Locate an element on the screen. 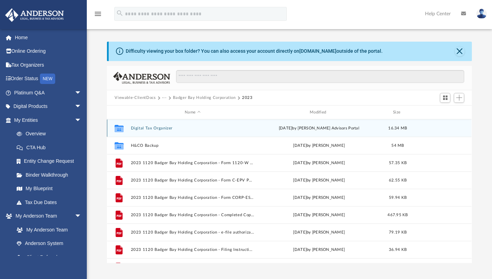 The image size is (492, 279). a: My Blueprint is located at coordinates (49, 189).